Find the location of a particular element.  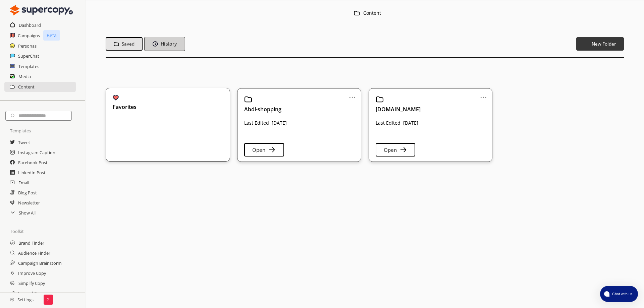

h2: Facebook Post is located at coordinates (33, 163).